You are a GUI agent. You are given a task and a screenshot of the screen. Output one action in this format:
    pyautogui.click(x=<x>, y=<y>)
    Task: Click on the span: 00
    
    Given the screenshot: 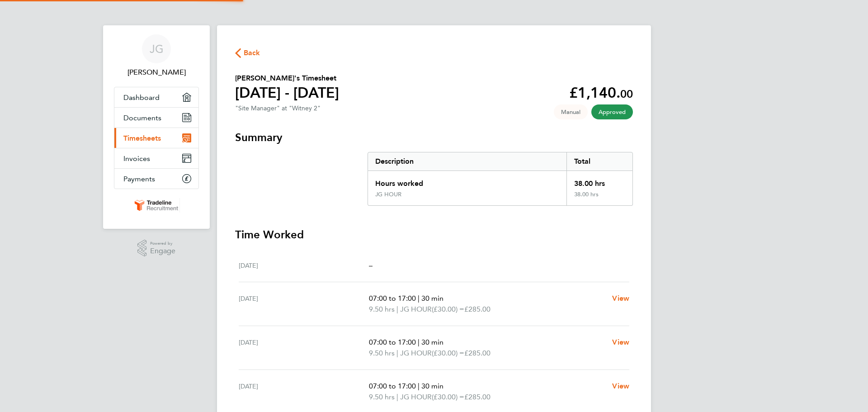 What is the action you would take?
    pyautogui.click(x=627, y=93)
    